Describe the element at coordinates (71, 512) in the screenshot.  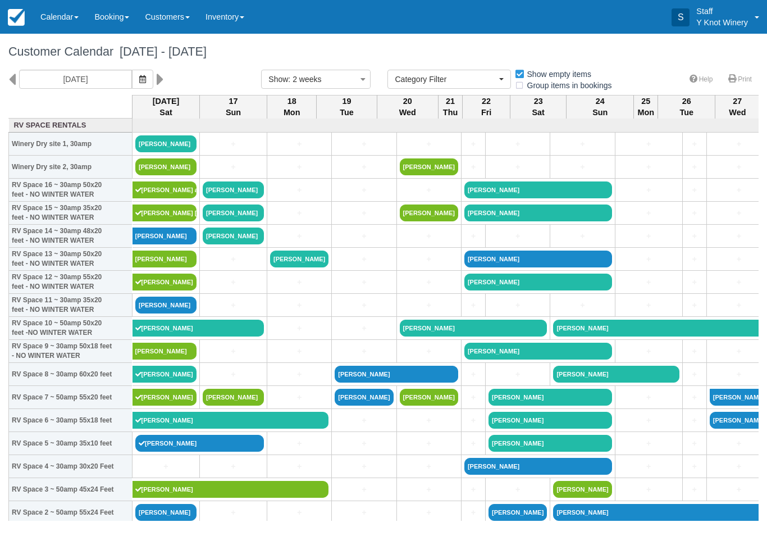
I see `th: RV Space 2 ~ 50amp 55x24 Feet` at that location.